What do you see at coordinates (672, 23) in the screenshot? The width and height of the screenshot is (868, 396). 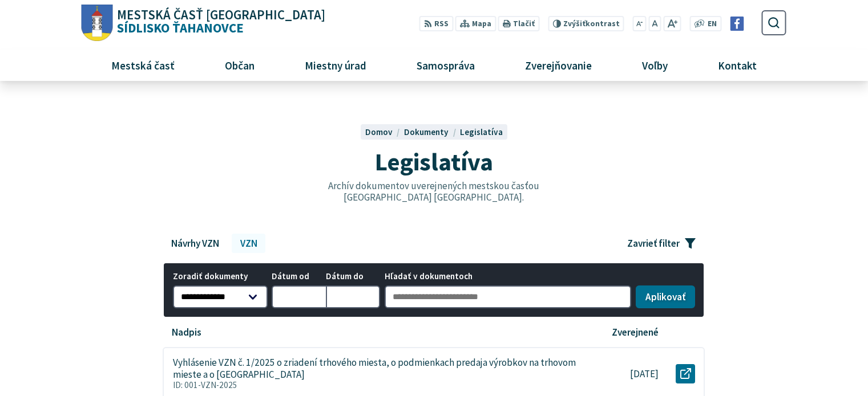 I see `button: Zväčšiť veľkosť písma` at bounding box center [672, 23].